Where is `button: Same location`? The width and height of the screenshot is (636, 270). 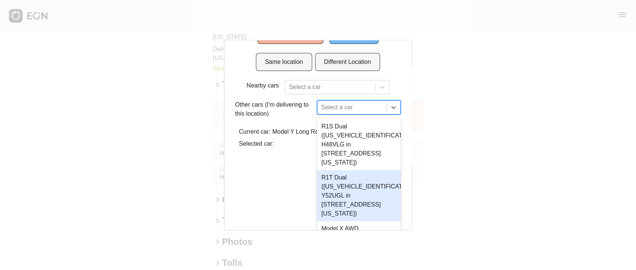
button: Same location is located at coordinates (284, 62).